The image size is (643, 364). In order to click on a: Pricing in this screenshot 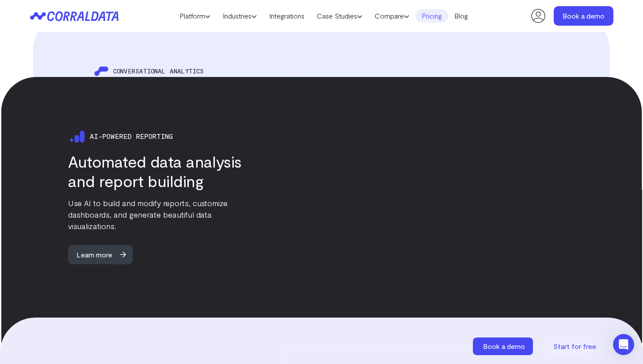, I will do `click(432, 16)`.